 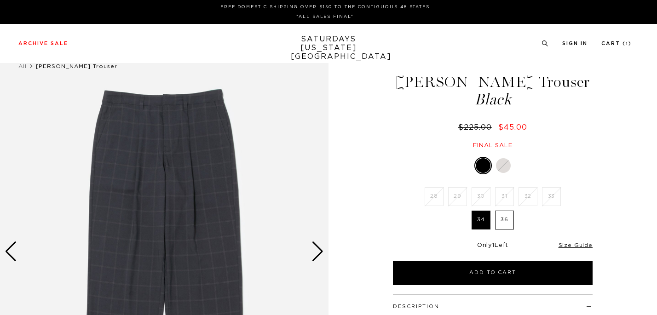 What do you see at coordinates (11, 252) in the screenshot?
I see `div: Previous slide` at bounding box center [11, 252].